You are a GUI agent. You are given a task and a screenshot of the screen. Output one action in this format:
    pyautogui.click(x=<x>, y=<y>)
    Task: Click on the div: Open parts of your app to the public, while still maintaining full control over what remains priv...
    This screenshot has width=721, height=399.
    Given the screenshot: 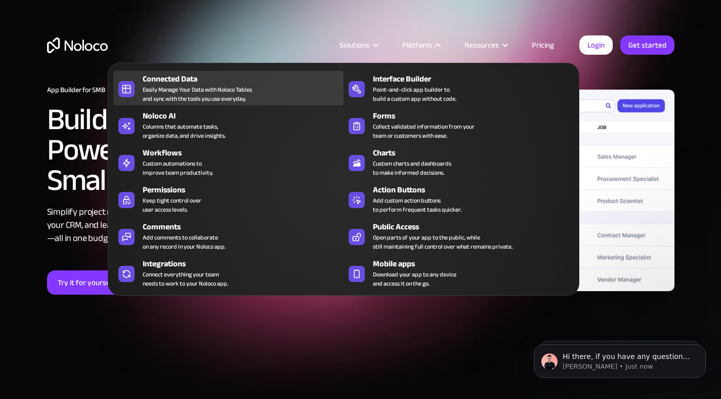 What is the action you would take?
    pyautogui.click(x=443, y=242)
    